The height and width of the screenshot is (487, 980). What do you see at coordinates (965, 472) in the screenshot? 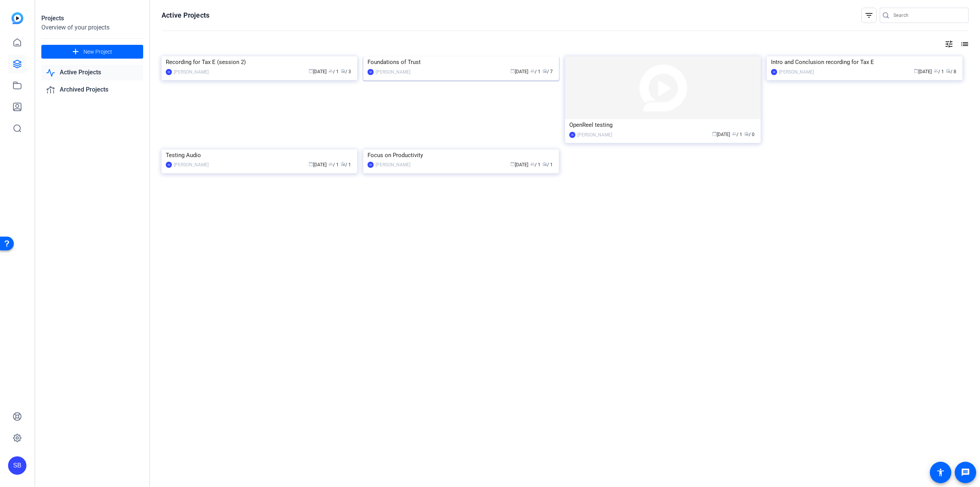
I see `mat-icon: message` at bounding box center [965, 472].